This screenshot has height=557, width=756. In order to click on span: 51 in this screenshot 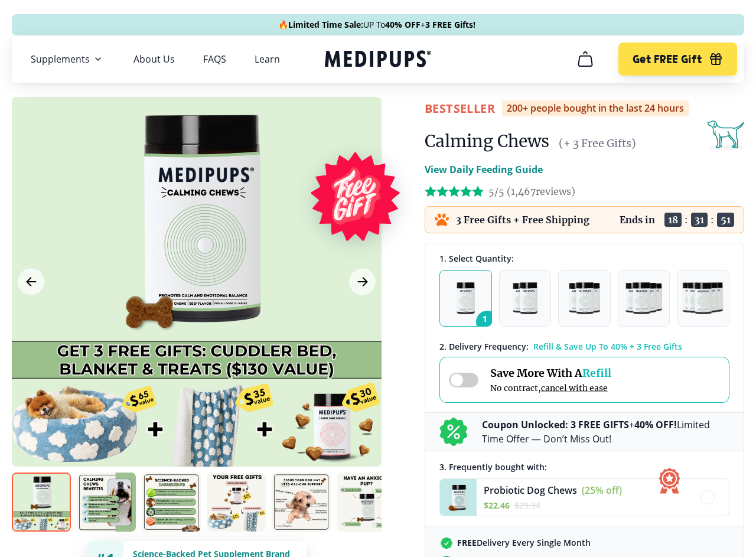, I will do `click(726, 220)`.